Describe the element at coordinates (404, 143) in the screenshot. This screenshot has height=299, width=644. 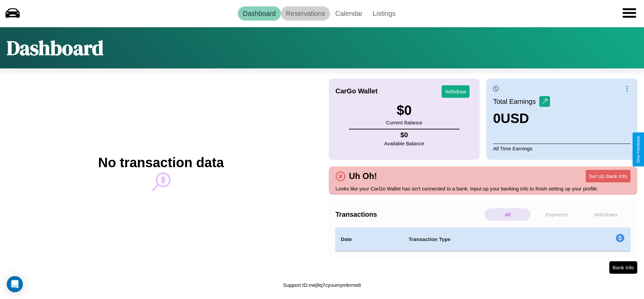
I see `p: Available Balance` at that location.